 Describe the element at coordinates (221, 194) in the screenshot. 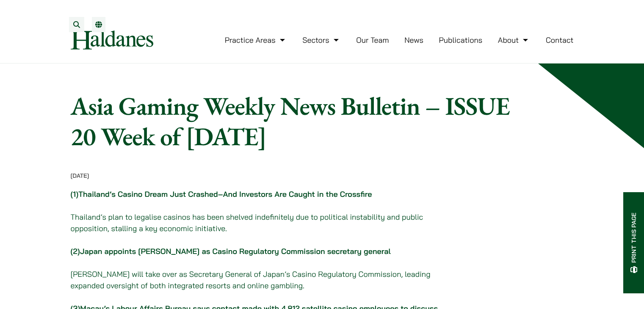

I see `strong: (1)` at that location.